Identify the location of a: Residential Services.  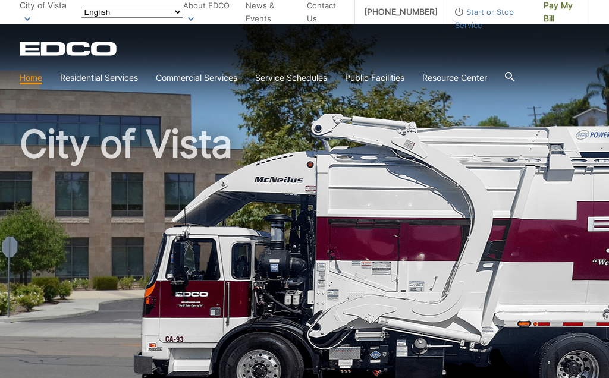
(99, 78).